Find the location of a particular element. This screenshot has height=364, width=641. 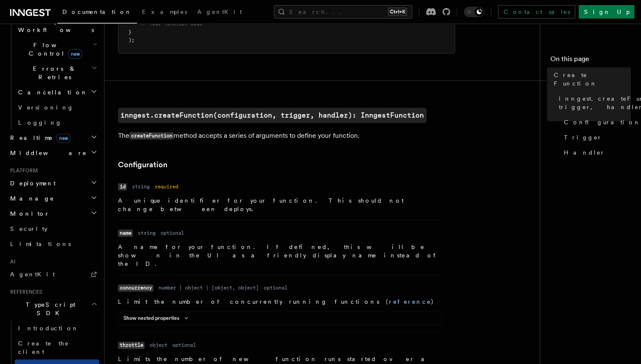

span: Trigger is located at coordinates (583, 137).